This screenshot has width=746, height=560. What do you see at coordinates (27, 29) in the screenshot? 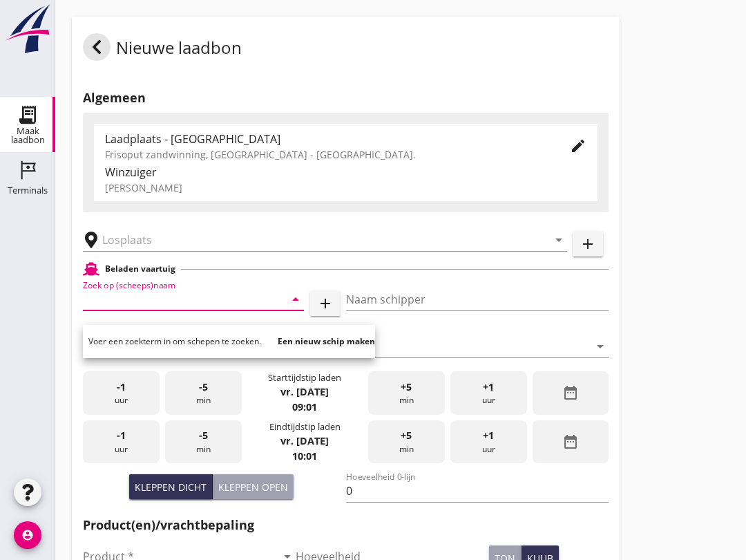
I see `img: logo-small.a267ee39.svg` at bounding box center [27, 29].